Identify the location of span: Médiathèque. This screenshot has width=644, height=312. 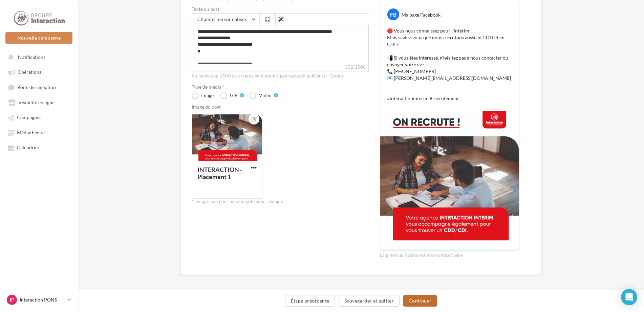
(31, 132).